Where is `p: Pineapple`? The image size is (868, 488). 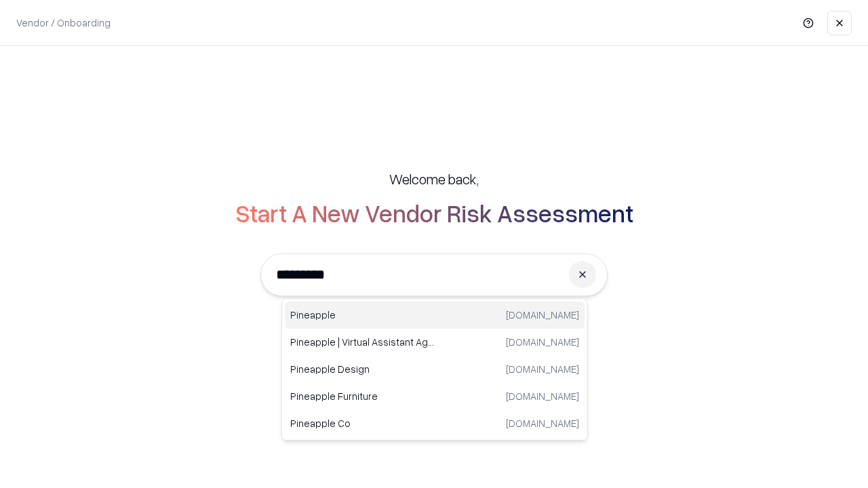 p: Pineapple is located at coordinates (362, 314).